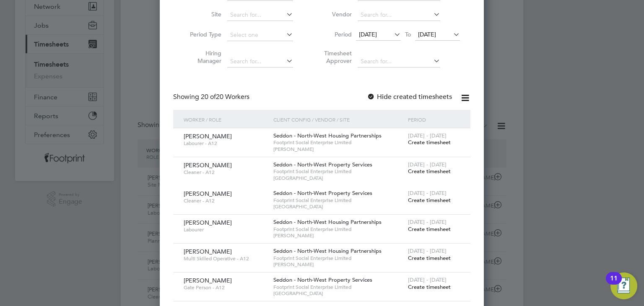 Image resolution: width=644 pixels, height=306 pixels. I want to click on div: Client Config / Vendor / Site, so click(338, 120).